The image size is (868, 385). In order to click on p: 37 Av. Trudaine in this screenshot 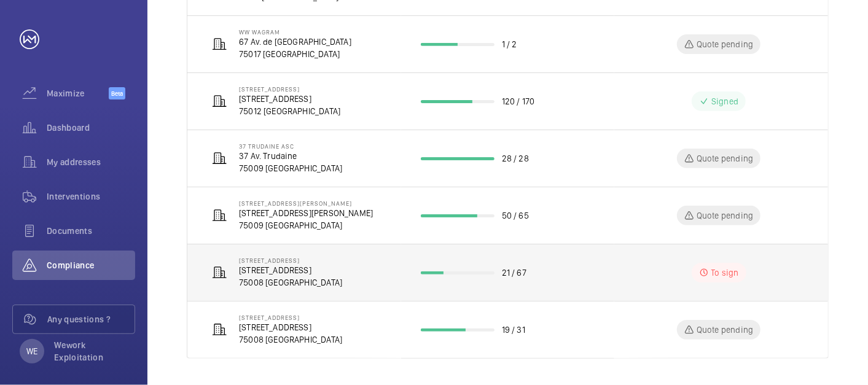, I will do `click(291, 156)`.